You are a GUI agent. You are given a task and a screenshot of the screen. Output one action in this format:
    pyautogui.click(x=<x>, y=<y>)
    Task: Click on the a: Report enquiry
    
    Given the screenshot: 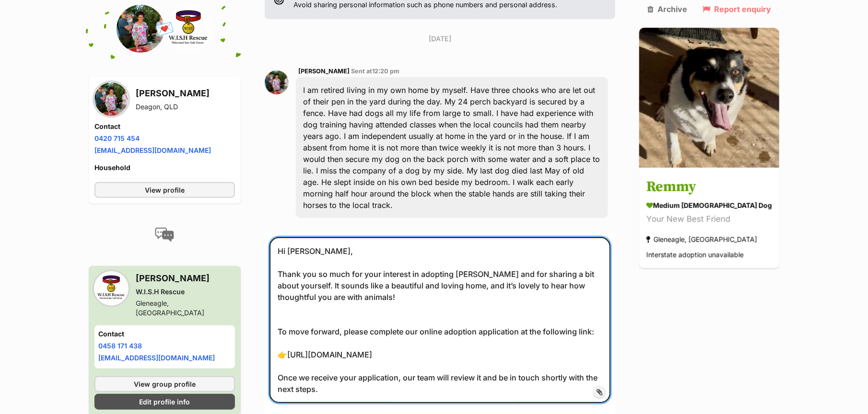 What is the action you would take?
    pyautogui.click(x=737, y=9)
    